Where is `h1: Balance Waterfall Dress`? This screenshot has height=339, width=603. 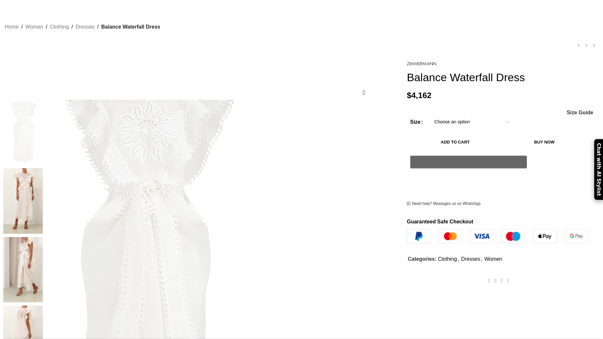
h1: Balance Waterfall Dress is located at coordinates (503, 77).